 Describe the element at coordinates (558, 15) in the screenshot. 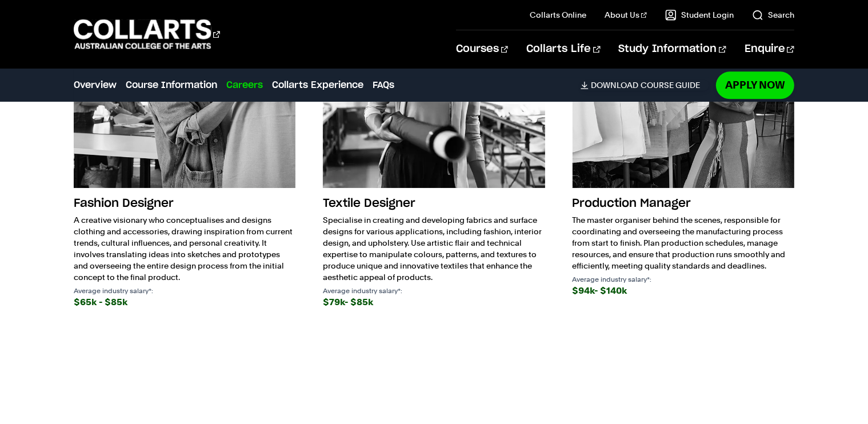

I see `a: Collarts Online` at that location.